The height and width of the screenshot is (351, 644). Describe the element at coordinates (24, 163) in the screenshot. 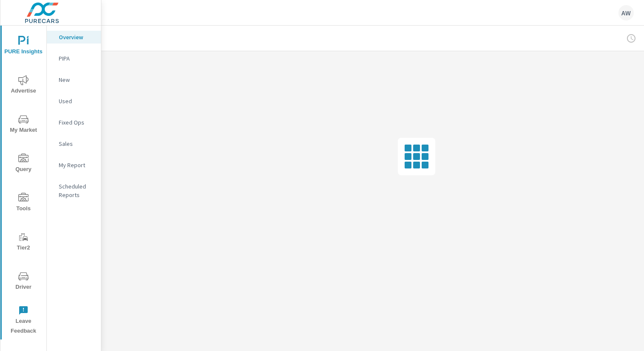

I see `span: Query` at that location.